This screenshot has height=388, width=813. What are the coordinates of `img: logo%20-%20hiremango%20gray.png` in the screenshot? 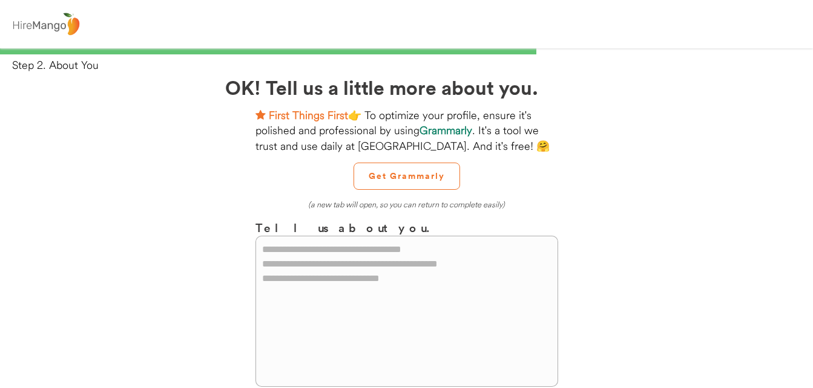 It's located at (46, 24).